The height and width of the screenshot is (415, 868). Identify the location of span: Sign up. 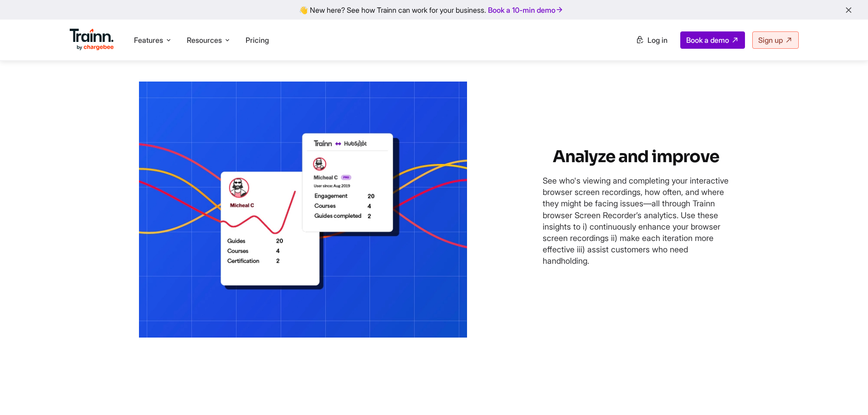
(771, 40).